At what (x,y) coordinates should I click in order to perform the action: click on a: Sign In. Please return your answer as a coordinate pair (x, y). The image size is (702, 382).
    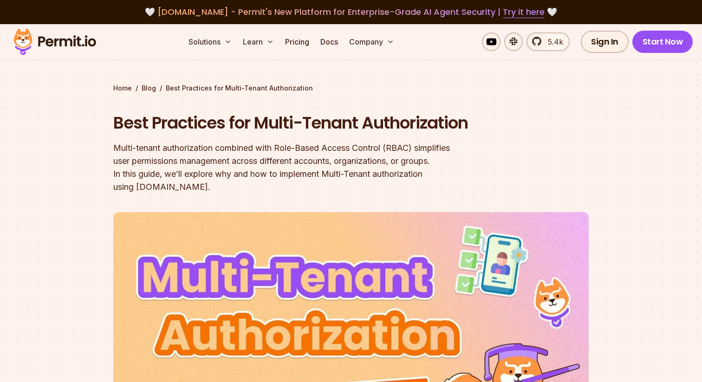
    Looking at the image, I should click on (605, 42).